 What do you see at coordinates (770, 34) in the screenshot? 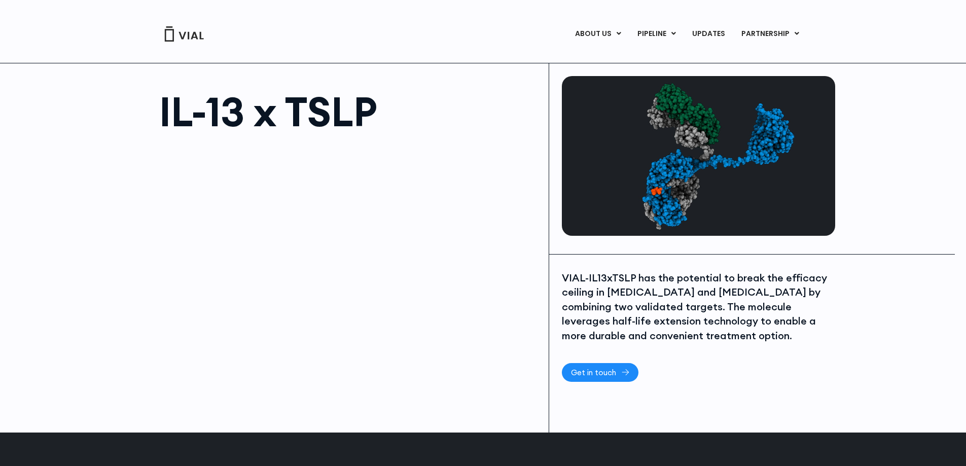
I see `a: PARTNERSHIPMenu Toggle` at bounding box center [770, 34].